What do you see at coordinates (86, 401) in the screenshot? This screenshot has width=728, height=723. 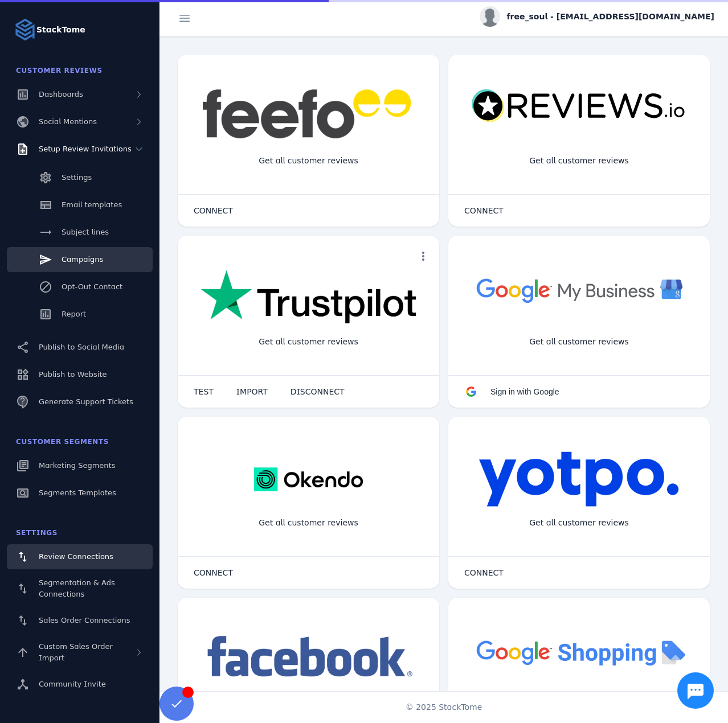 I see `span: Generate Support Tickets` at bounding box center [86, 401].